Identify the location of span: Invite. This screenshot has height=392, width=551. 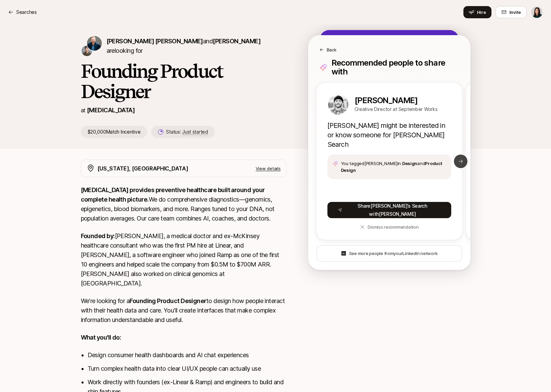
(515, 12).